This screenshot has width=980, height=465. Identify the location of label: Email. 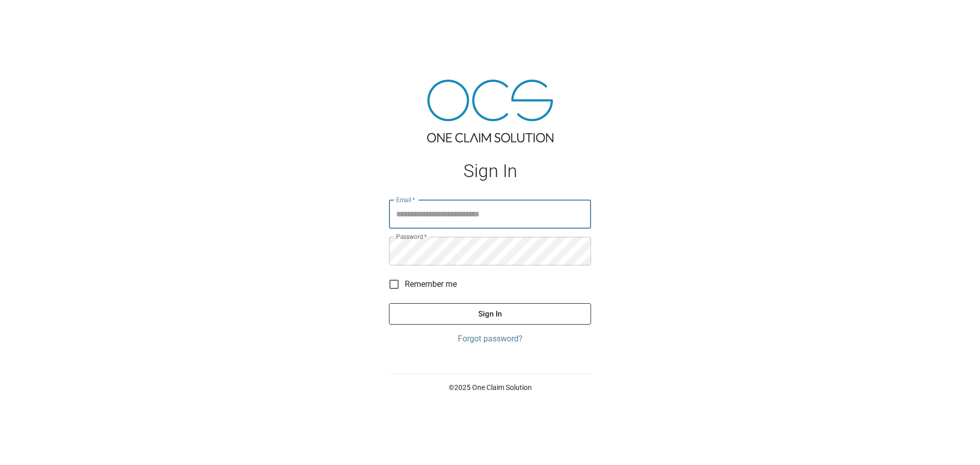
(406, 199).